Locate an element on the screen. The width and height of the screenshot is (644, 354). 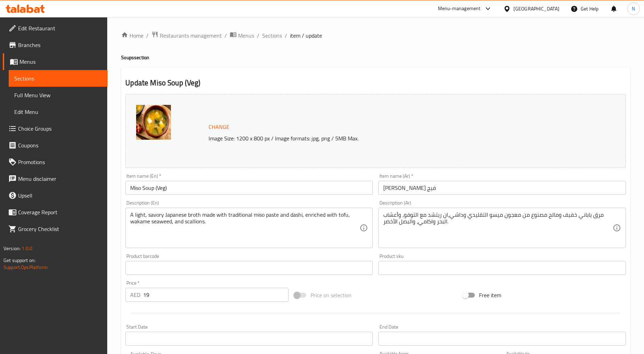
textarea: A light, savory Japanese broth made with traditional miso paste and dashi, enriched with tofu, wa... is located at coordinates (245, 228).